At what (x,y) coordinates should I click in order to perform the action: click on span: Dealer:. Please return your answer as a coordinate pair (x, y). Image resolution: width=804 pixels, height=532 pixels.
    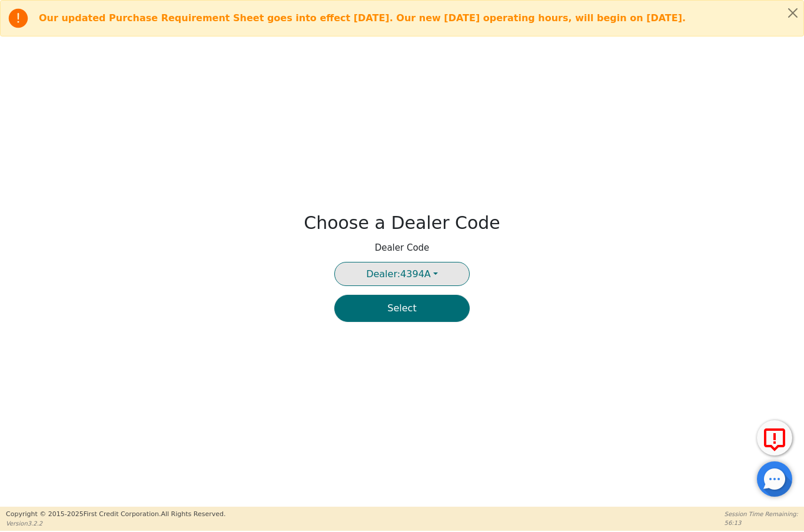
    Looking at the image, I should click on (383, 273).